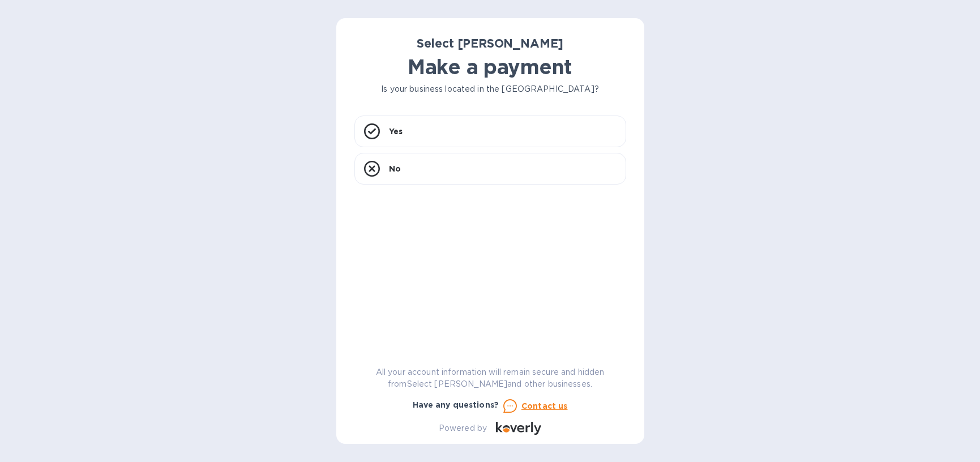  Describe the element at coordinates (396, 131) in the screenshot. I see `p: Yes` at that location.